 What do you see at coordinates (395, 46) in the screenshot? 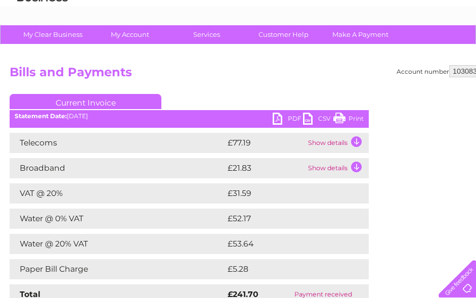
I see `a: Blog` at bounding box center [395, 46].